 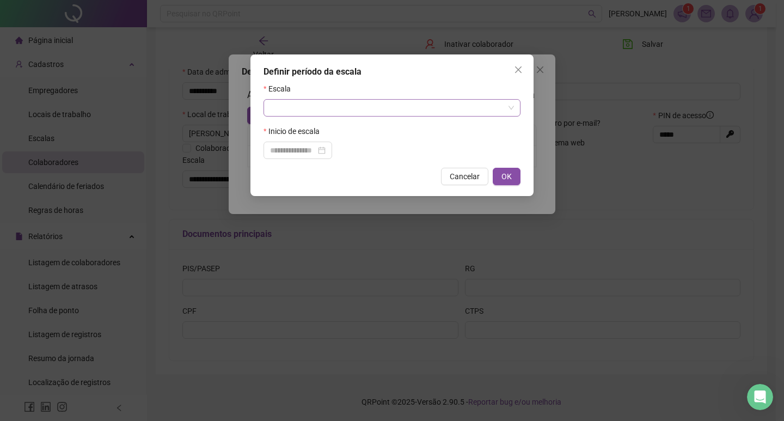 What do you see at coordinates (518, 70) in the screenshot?
I see `button: Close` at bounding box center [518, 70].